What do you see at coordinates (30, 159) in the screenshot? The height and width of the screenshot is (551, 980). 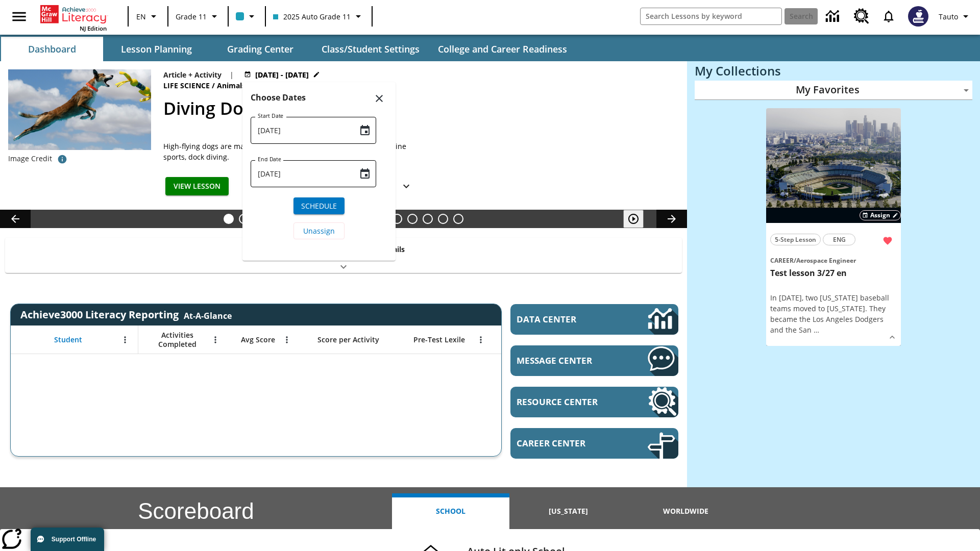 I see `p: Image Credit` at bounding box center [30, 159].